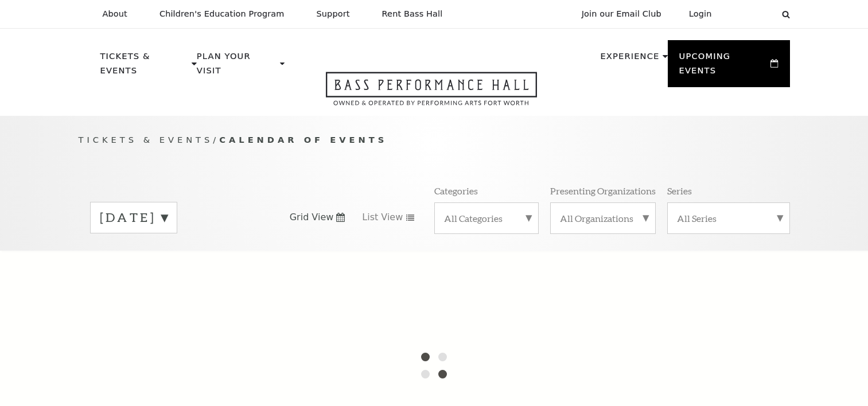  Describe the element at coordinates (382, 217) in the screenshot. I see `span: List View` at that location.